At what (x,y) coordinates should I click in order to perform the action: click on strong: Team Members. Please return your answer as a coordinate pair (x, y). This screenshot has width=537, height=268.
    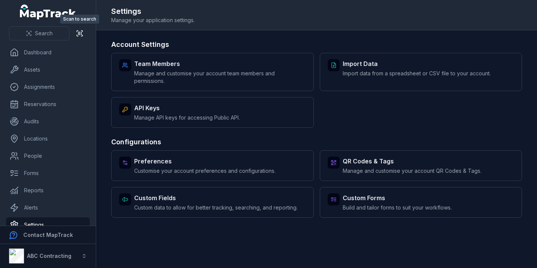
    Looking at the image, I should click on (220, 64).